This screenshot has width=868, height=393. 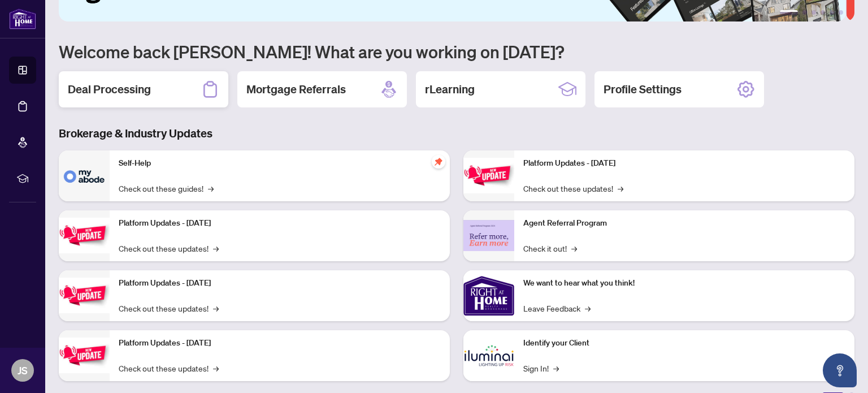 I want to click on h2: Profile Settings, so click(x=643, y=89).